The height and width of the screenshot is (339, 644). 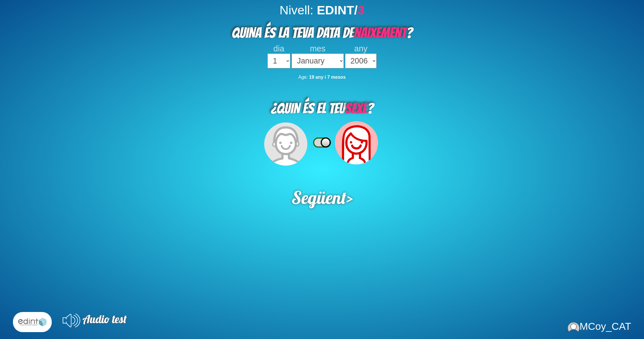 I want to click on span: ¿QUIN ÉS EL TEU ?, so click(x=322, y=108).